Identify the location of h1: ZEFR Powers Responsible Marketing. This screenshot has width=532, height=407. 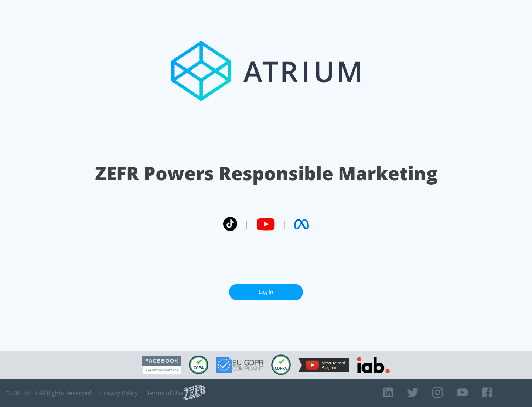
(266, 173).